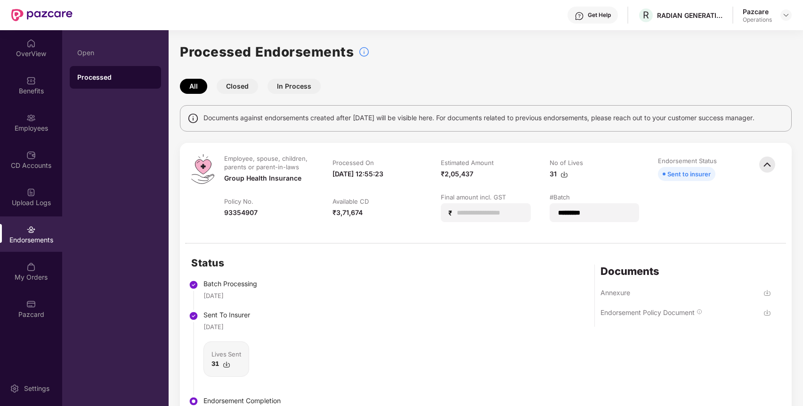 The width and height of the screenshot is (803, 406). What do you see at coordinates (559, 174) in the screenshot?
I see `div: 31` at bounding box center [559, 174].